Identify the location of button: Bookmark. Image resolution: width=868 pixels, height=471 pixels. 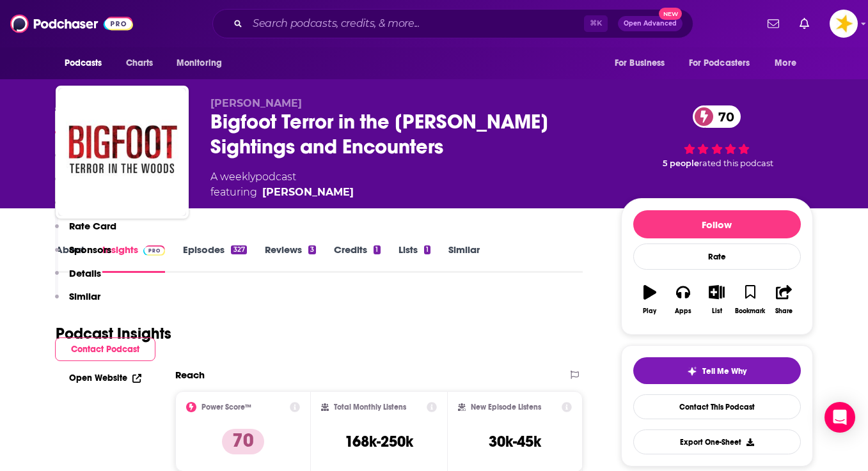
(751, 300).